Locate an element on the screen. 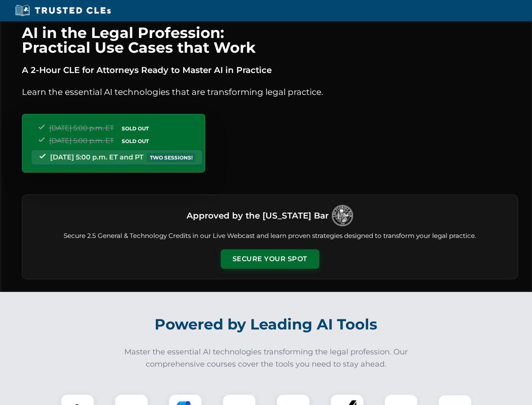 The image size is (532, 405). h2: Powered by Leading AI Tools is located at coordinates (266, 324).